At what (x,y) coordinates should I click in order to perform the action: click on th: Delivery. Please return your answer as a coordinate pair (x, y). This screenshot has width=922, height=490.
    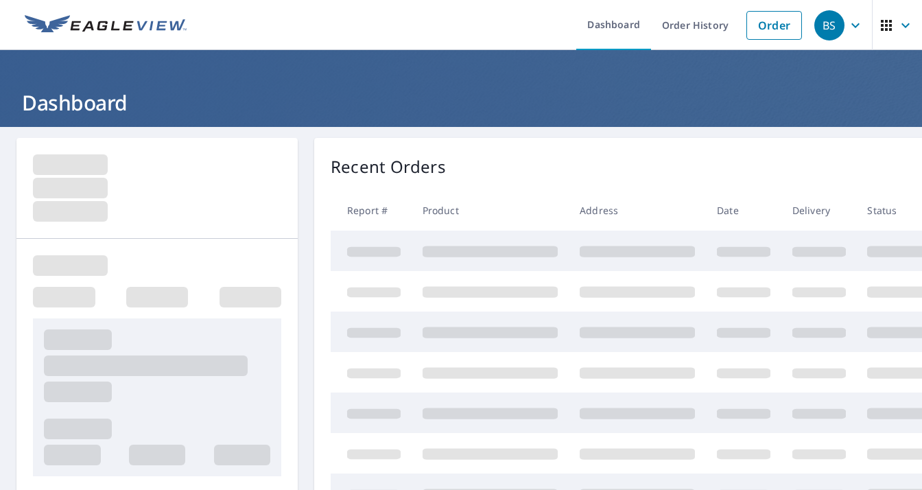
    Looking at the image, I should click on (819, 210).